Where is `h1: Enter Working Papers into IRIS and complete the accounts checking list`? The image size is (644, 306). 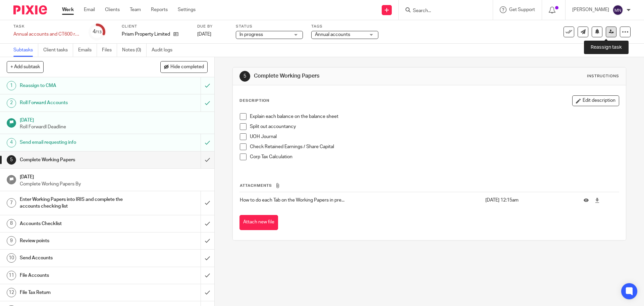 h1: Enter Working Papers into IRIS and complete the accounts checking list is located at coordinates (78, 203).